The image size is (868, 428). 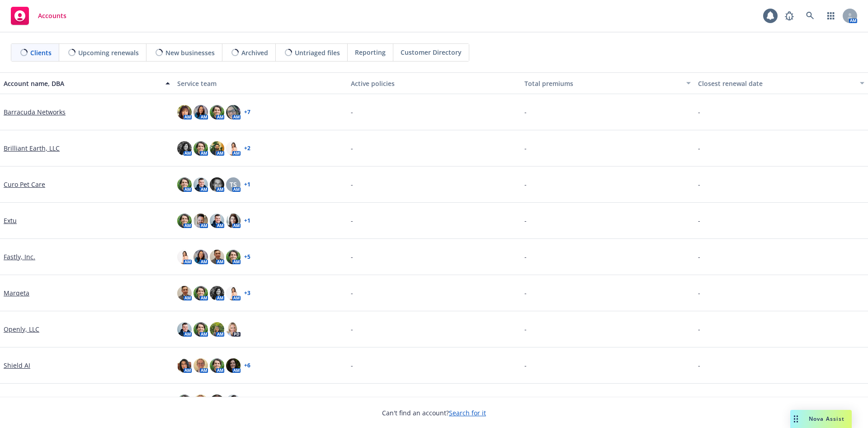 I want to click on button: Service team, so click(x=261, y=84).